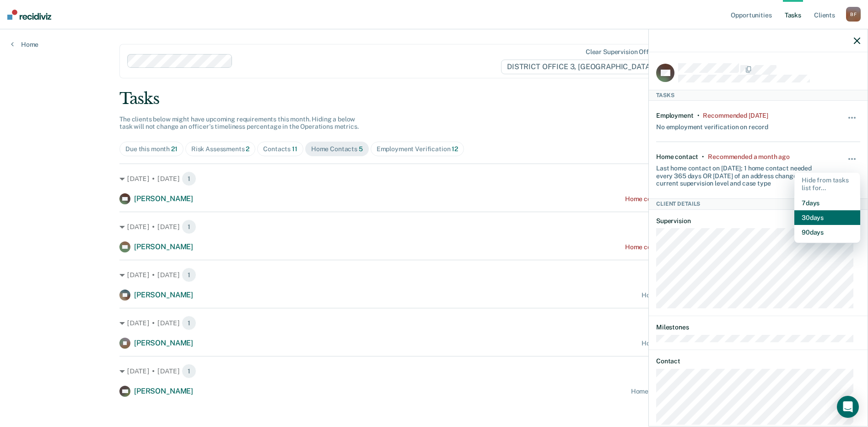 Image resolution: width=868 pixels, height=427 pixels. Describe the element at coordinates (30, 14) in the screenshot. I see `img: Recidiviz` at that location.